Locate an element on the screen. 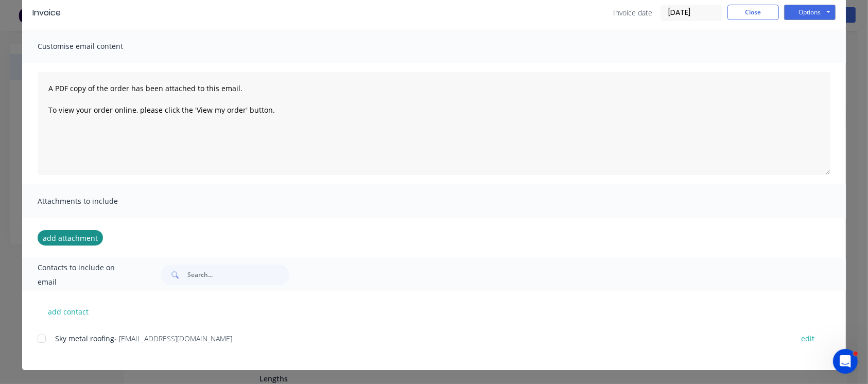  span: Attachments to include is located at coordinates (94, 201).